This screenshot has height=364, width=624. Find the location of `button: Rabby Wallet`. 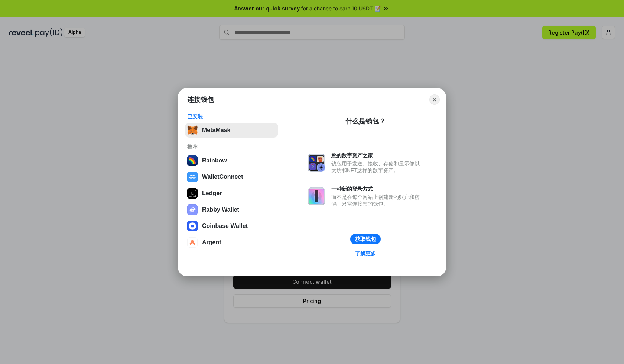

button: Rabby Wallet is located at coordinates (232, 210).